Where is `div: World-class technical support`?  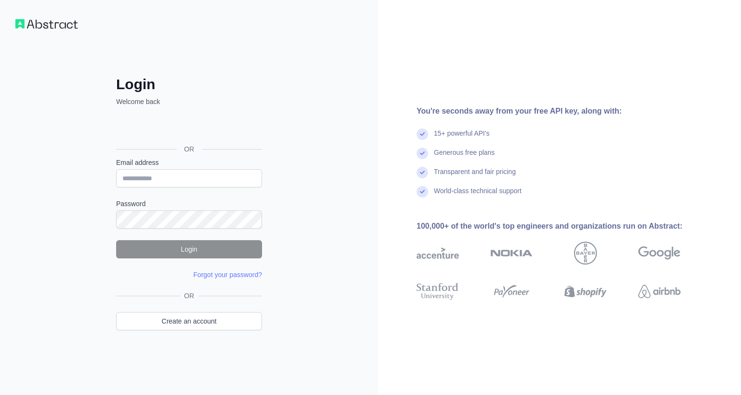 div: World-class technical support is located at coordinates (477, 196).